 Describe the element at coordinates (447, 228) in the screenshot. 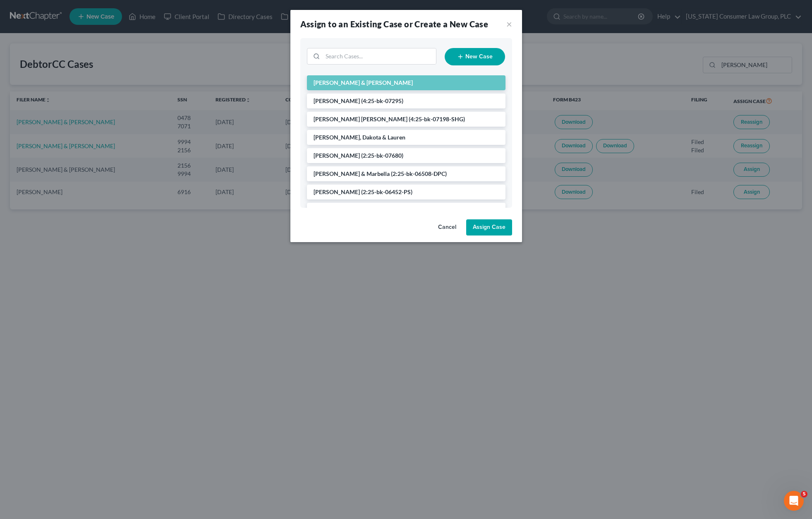

I see `button: Cancel` at that location.